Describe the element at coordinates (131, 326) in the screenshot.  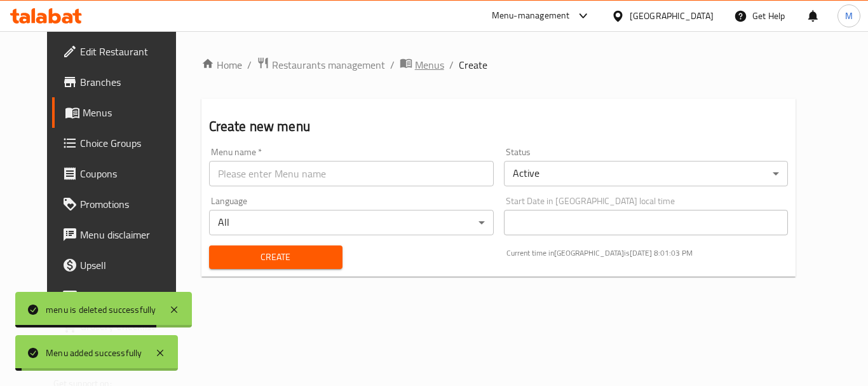
I see `span: Grocery Checklist` at that location.